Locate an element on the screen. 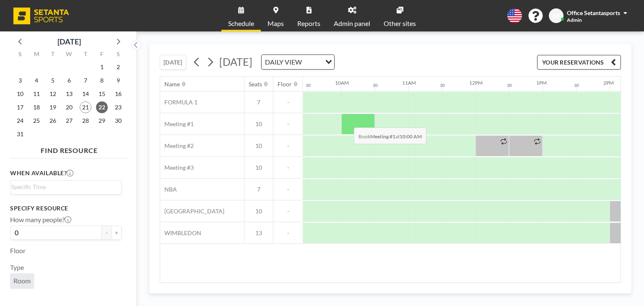 The width and height of the screenshot is (644, 306). span: Maps is located at coordinates (276, 24).